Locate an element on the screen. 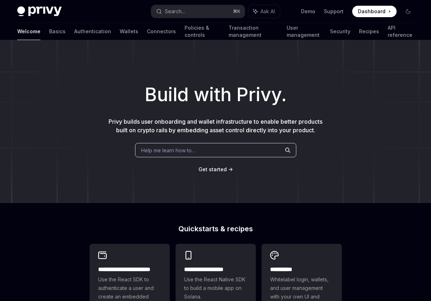 This screenshot has height=301, width=431. a: Policies & controls is located at coordinates (202, 32).